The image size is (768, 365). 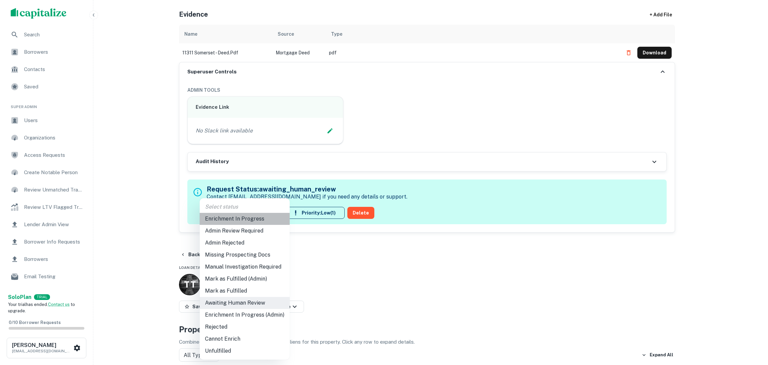 I want to click on li: Mark as Fulfilled (Admin), so click(x=245, y=279).